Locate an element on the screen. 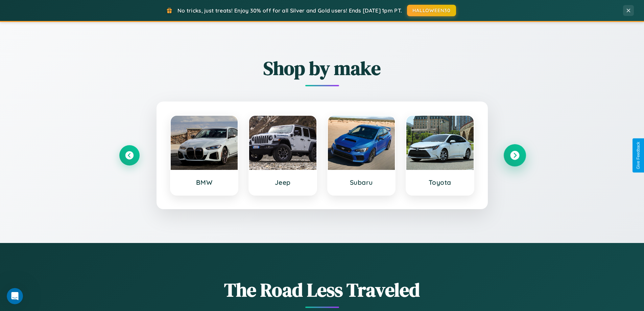 The image size is (644, 311). div: Give Feedback is located at coordinates (638, 155).